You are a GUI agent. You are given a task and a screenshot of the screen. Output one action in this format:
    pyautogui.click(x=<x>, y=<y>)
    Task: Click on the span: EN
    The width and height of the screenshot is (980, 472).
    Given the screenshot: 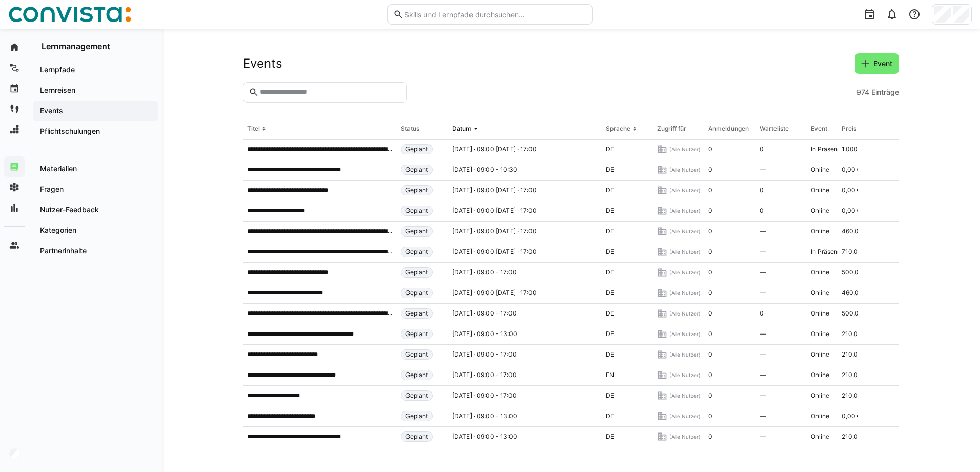 What is the action you would take?
    pyautogui.click(x=611, y=375)
    